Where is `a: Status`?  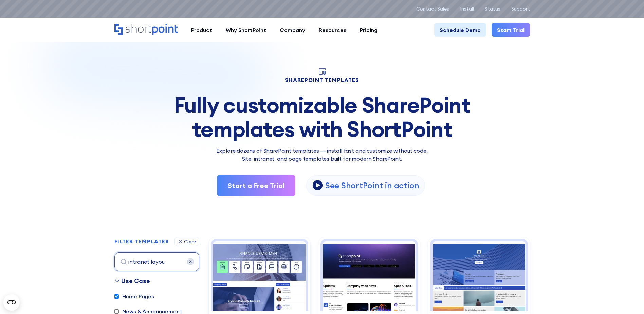
a: Status is located at coordinates (492, 9).